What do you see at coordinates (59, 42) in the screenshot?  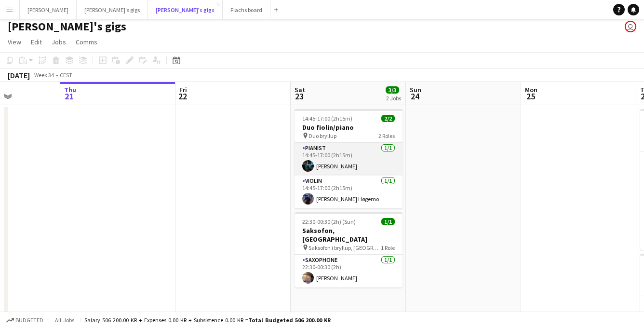 I see `span: Jobs` at bounding box center [59, 42].